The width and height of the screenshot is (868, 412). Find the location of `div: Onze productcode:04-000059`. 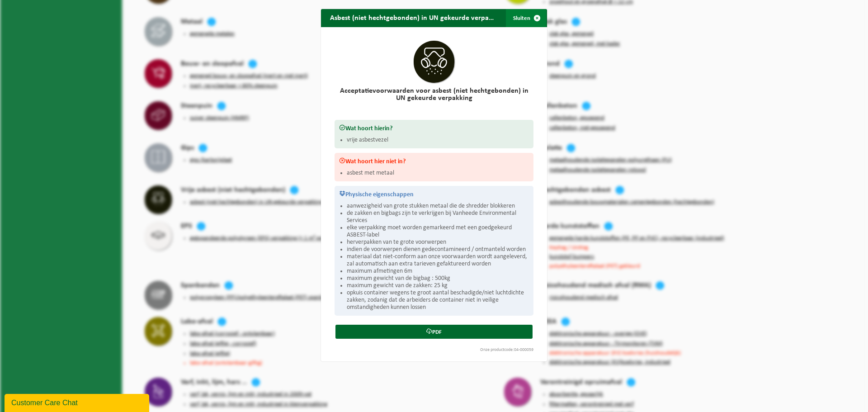

div: Onze productcode:04-000059 is located at coordinates (434, 350).